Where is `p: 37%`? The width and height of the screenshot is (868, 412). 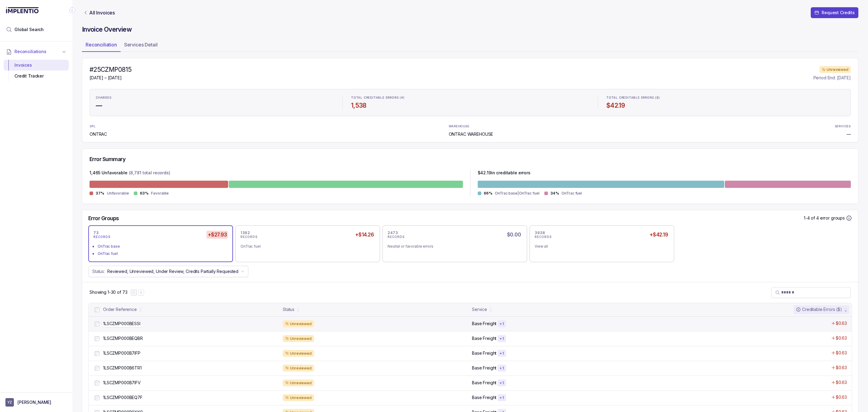
p: 37% is located at coordinates (100, 193).